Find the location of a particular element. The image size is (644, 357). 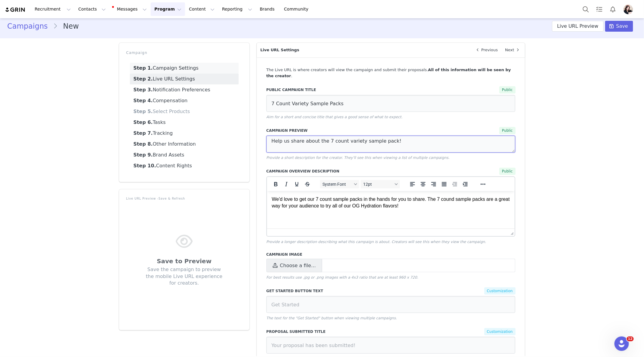

strong: Step 3. is located at coordinates (143, 90).